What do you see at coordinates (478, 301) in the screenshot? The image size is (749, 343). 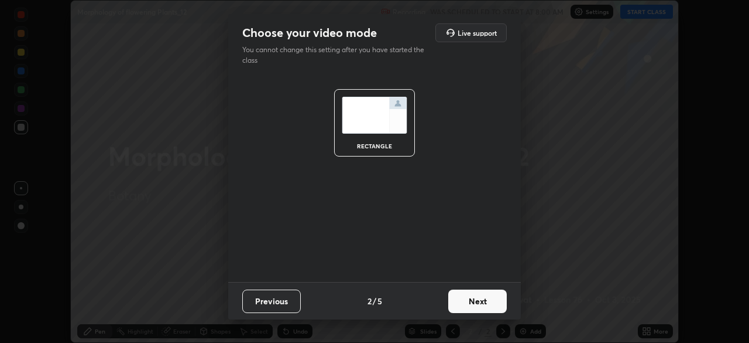 I see `button: Next` at bounding box center [478, 301].